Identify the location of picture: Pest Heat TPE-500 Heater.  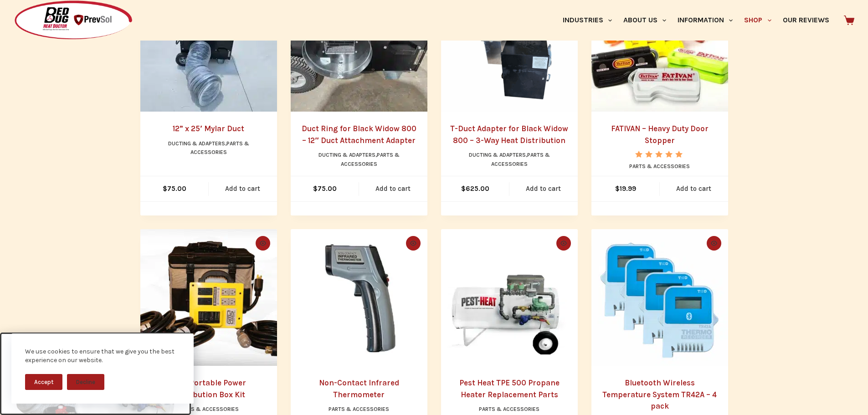
(509, 297).